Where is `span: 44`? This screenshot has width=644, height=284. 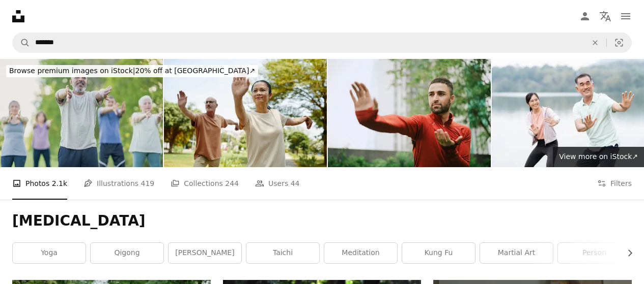
span: 44 is located at coordinates (295, 184).